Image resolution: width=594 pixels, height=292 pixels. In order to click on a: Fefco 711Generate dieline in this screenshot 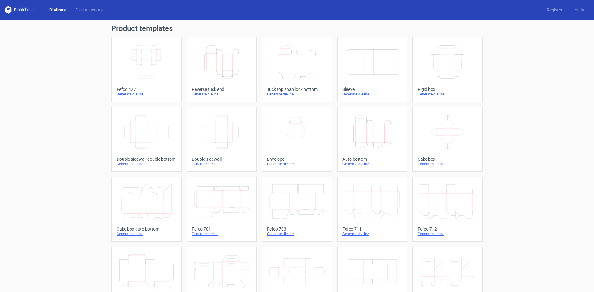, I will do `click(372, 210)`.